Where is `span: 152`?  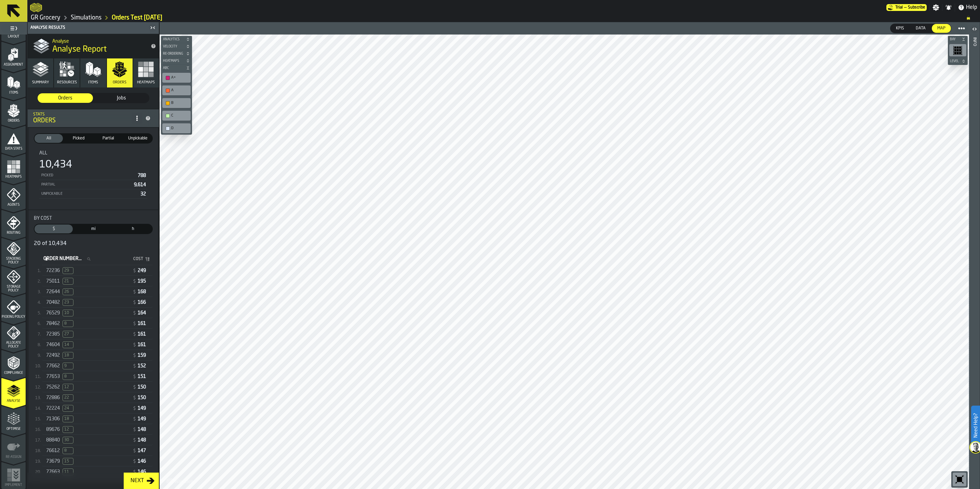
span: 152 is located at coordinates (142, 366).